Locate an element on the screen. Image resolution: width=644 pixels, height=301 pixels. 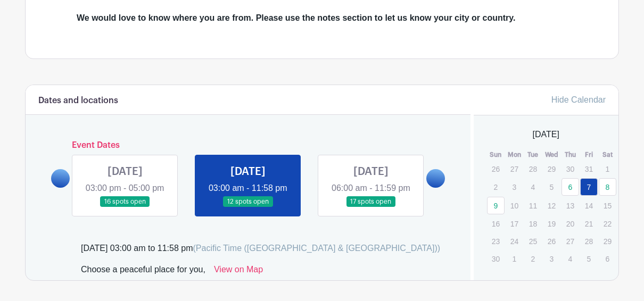
strong: We would love to know where you are from. Please use the notes section to let us know your city o... is located at coordinates (296, 18).